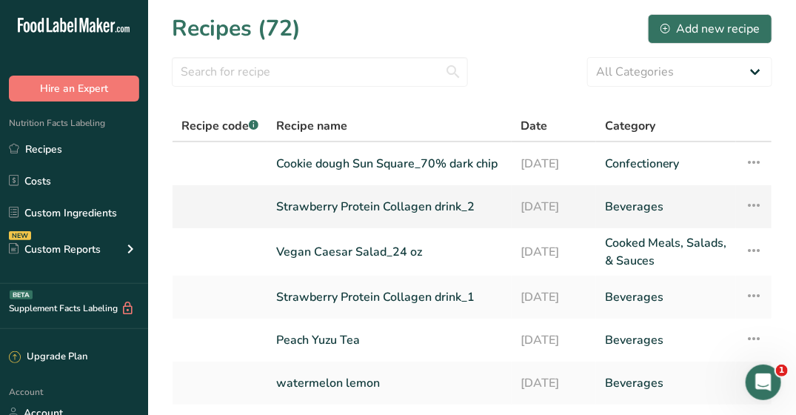 The image size is (796, 415). Describe the element at coordinates (666, 164) in the screenshot. I see `a: Confectionery` at that location.